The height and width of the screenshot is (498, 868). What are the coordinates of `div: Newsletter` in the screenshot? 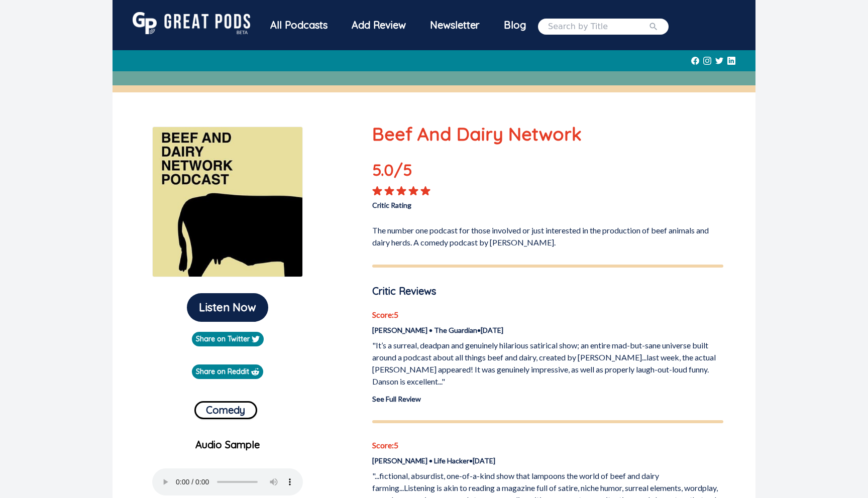 It's located at (455, 25).